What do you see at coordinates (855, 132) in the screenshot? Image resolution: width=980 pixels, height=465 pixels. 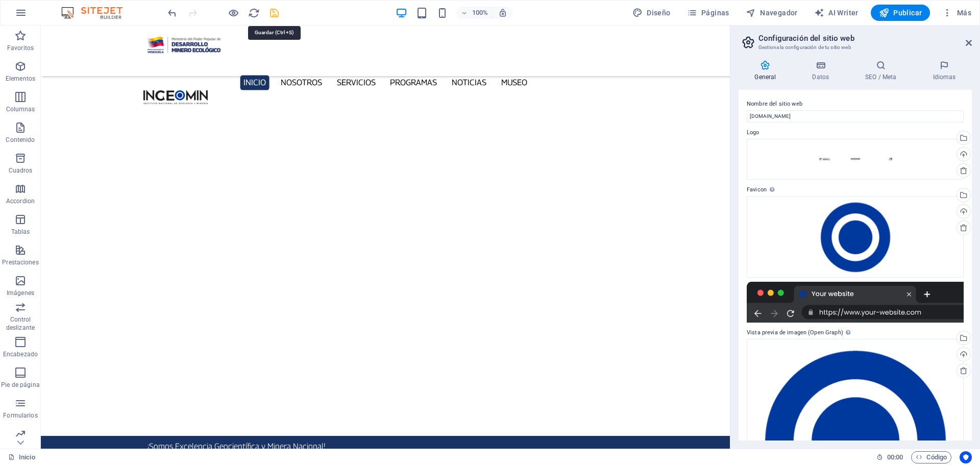 I see `label: Logo` at bounding box center [855, 132].